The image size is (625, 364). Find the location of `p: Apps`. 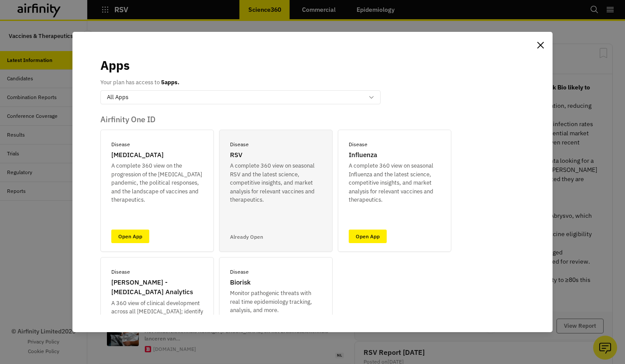

p: Apps is located at coordinates (115, 65).